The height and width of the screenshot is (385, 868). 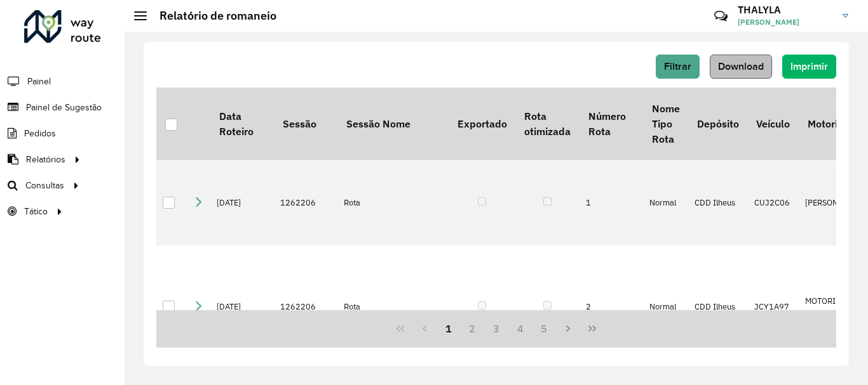 What do you see at coordinates (741, 67) in the screenshot?
I see `button: Download` at bounding box center [741, 67].